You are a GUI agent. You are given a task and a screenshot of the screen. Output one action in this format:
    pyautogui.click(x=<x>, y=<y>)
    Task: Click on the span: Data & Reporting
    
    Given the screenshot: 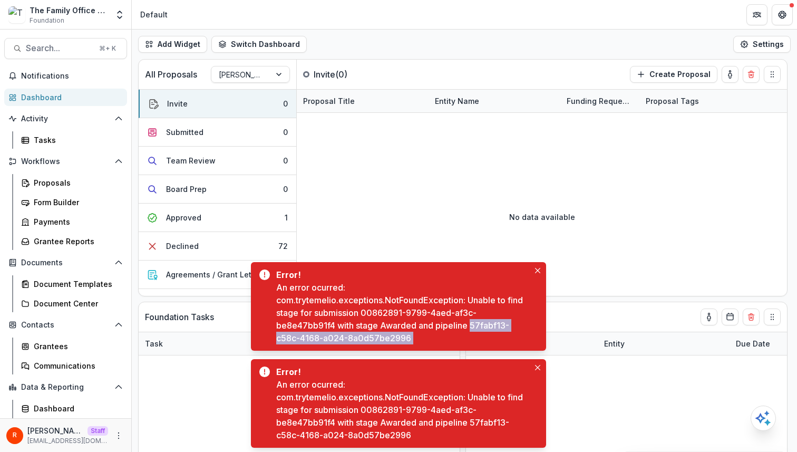 What is the action you would take?
    pyautogui.click(x=65, y=387)
    